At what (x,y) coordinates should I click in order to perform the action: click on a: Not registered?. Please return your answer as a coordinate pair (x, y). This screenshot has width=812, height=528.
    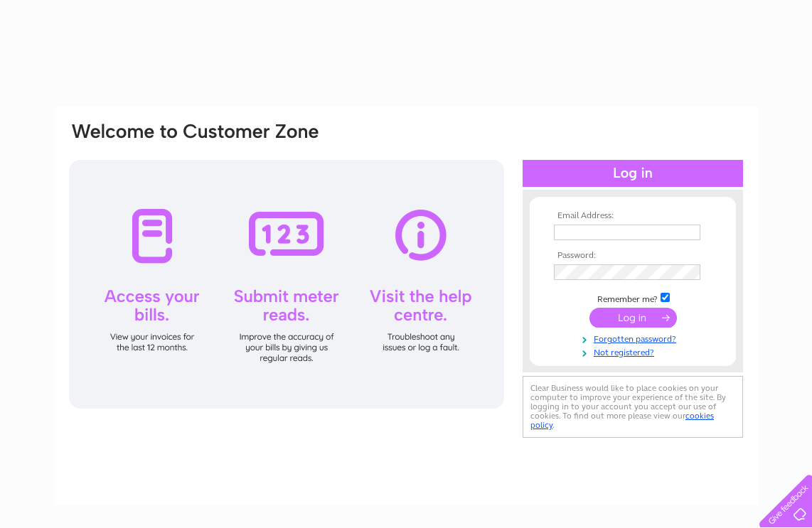
    Looking at the image, I should click on (634, 351).